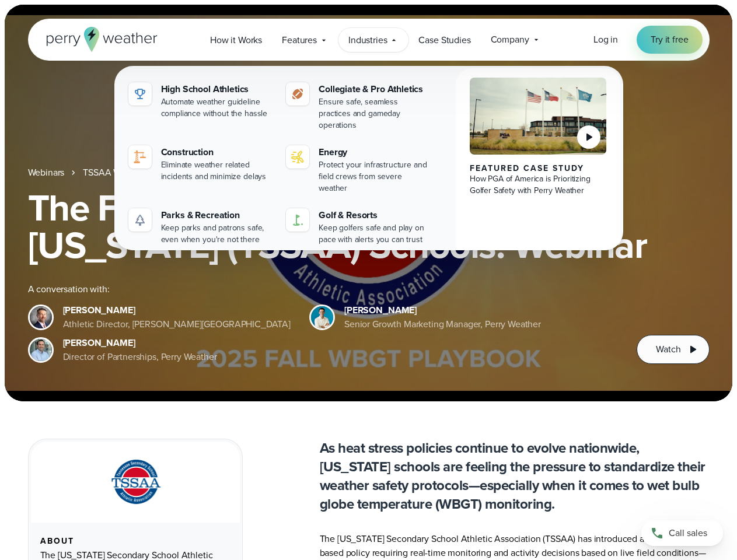 The height and width of the screenshot is (560, 737). What do you see at coordinates (323, 289) in the screenshot?
I see `div: A conversation with:` at bounding box center [323, 289].